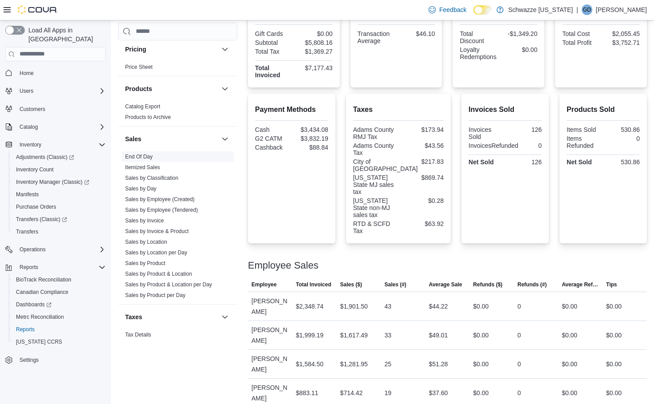 Image resolution: width=654 pixels, height=404 pixels. What do you see at coordinates (59, 304) in the screenshot?
I see `span: Dashboards` at bounding box center [59, 304].